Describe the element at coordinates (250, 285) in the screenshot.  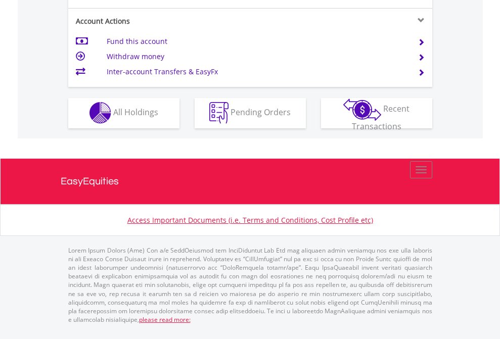
I see `p: Lorem Ipsum Dolors (Ame) Con a/e SeddOeiusmod tem InciDiduntut Lab Etd mag aliquaen admin veniamq...` at that location.